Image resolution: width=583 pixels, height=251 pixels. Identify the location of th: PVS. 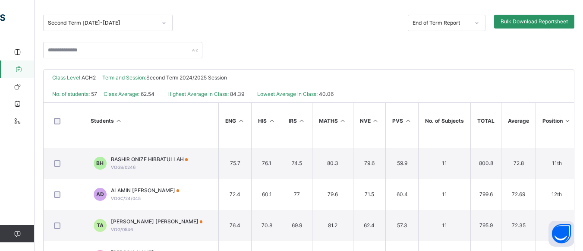
(402, 120).